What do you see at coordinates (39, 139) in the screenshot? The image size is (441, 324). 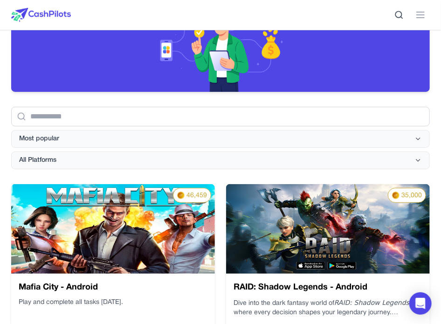 I see `span: Most popular` at bounding box center [39, 139].